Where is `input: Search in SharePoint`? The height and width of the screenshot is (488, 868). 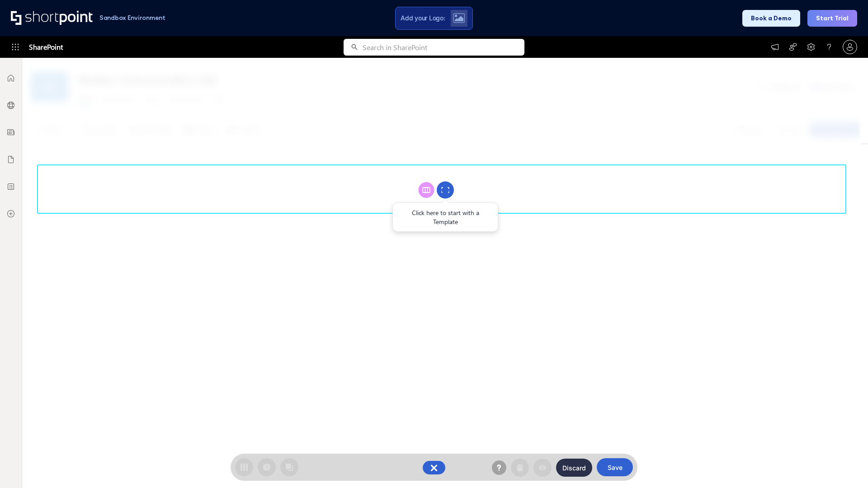
input: Search in SharePoint is located at coordinates (443, 47).